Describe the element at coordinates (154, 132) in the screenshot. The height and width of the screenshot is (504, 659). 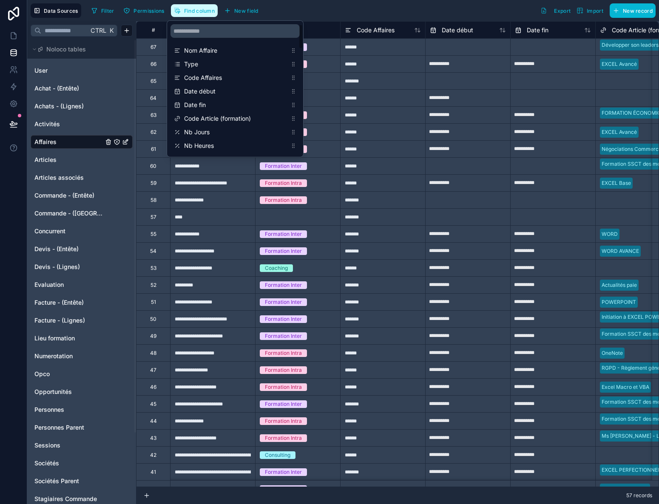
I see `div: 62` at that location.